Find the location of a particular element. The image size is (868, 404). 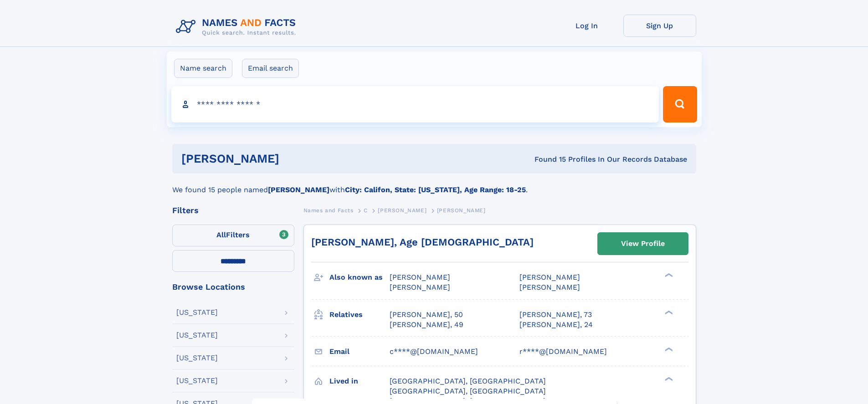

button: Search Button is located at coordinates (680, 104).